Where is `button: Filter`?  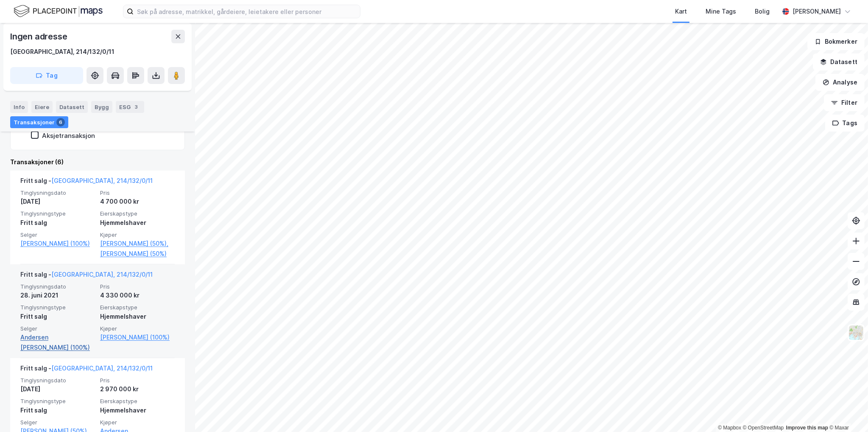 button: Filter is located at coordinates (845, 103).